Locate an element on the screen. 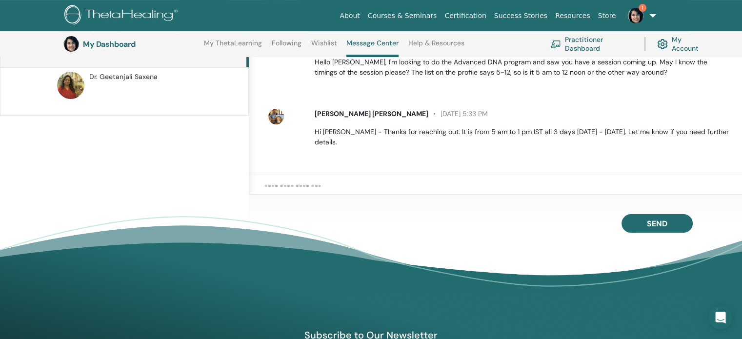  a: Store is located at coordinates (607, 16).